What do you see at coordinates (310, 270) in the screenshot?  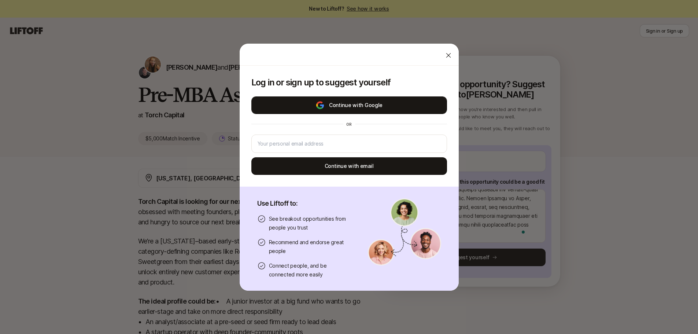 I see `p: Connect people, and be connected more easily` at bounding box center [310, 270].